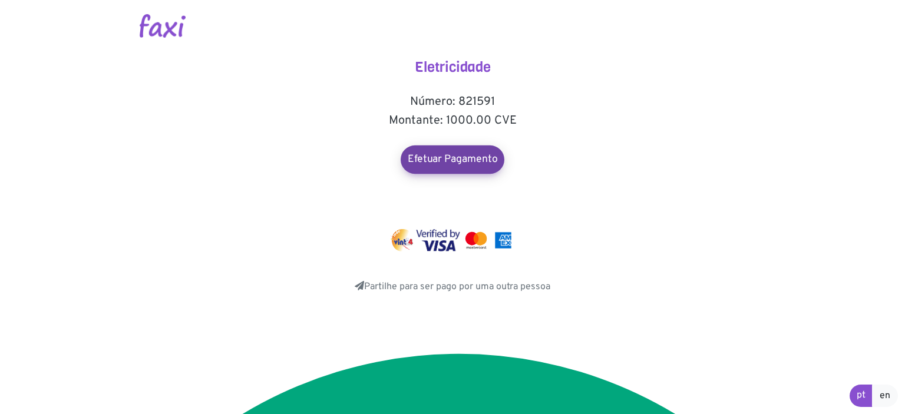 Image resolution: width=905 pixels, height=414 pixels. I want to click on a: en, so click(885, 396).